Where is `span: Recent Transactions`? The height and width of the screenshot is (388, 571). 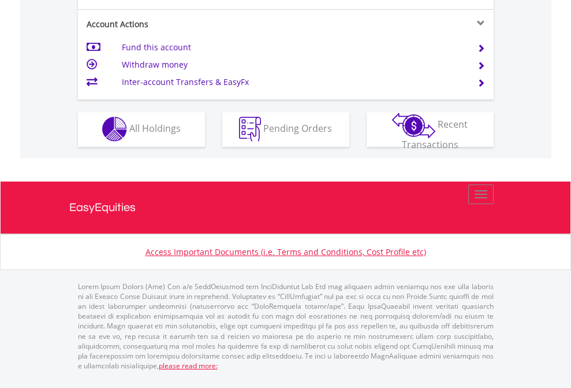
span: Recent Transactions is located at coordinates (435, 134).